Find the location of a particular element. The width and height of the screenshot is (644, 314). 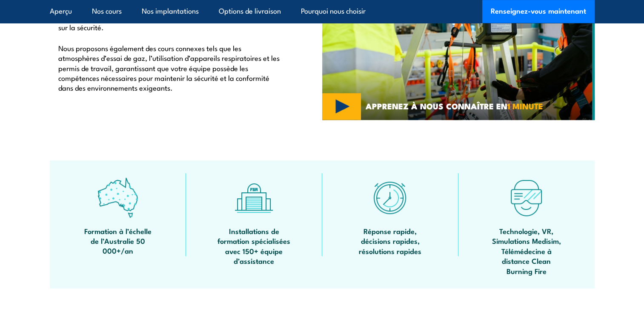

strong: 1 MINUTE is located at coordinates (525, 106).